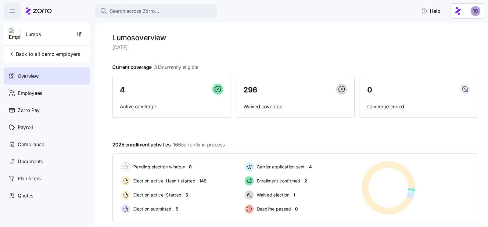 The width and height of the screenshot is (488, 227). What do you see at coordinates (31, 144) in the screenshot?
I see `span: Compliance` at bounding box center [31, 144].